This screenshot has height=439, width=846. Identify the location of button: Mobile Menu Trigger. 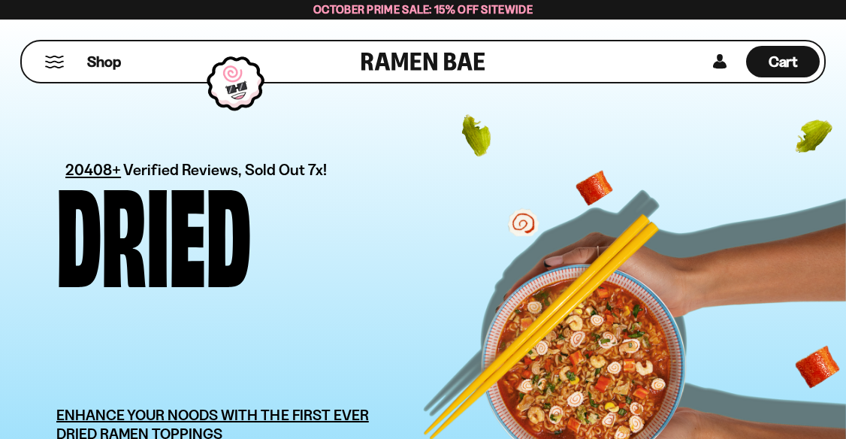
(54, 62).